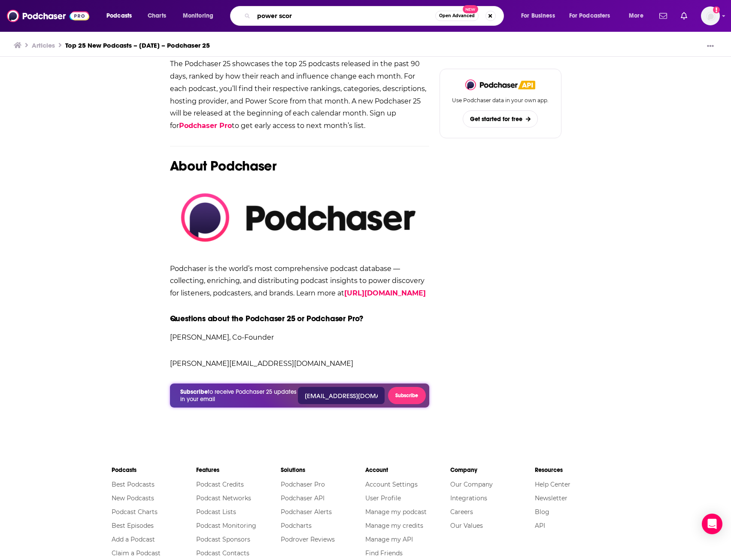 This screenshot has width=731, height=560. I want to click on a: Podcast Lists, so click(216, 512).